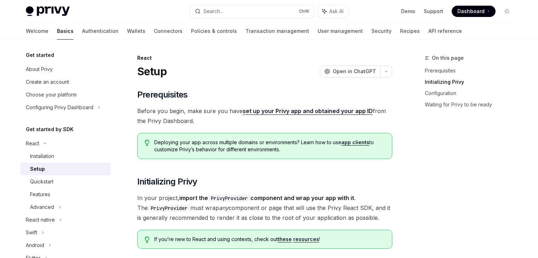  What do you see at coordinates (307, 111) in the screenshot?
I see `a: set up your Privy app and obtained your app ID` at bounding box center [307, 111].